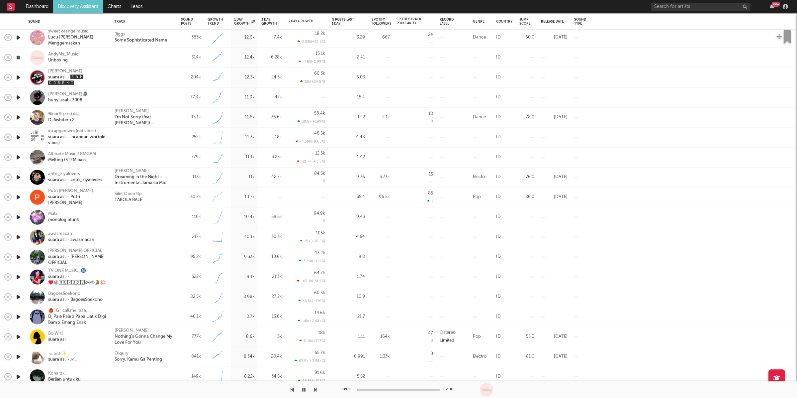 The width and height of the screenshot is (797, 398). What do you see at coordinates (191, 57) in the screenshot?
I see `div: 514k` at bounding box center [191, 57].